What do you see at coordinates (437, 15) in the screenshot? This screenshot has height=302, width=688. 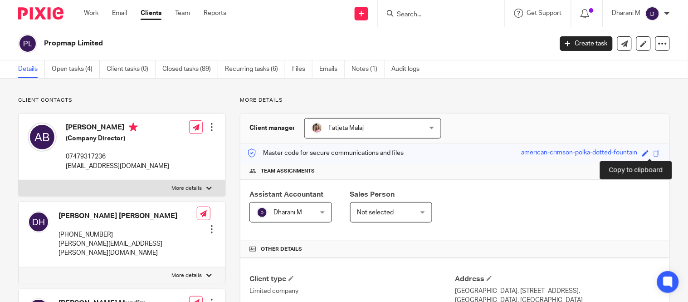 I see `input: Search` at bounding box center [437, 15].